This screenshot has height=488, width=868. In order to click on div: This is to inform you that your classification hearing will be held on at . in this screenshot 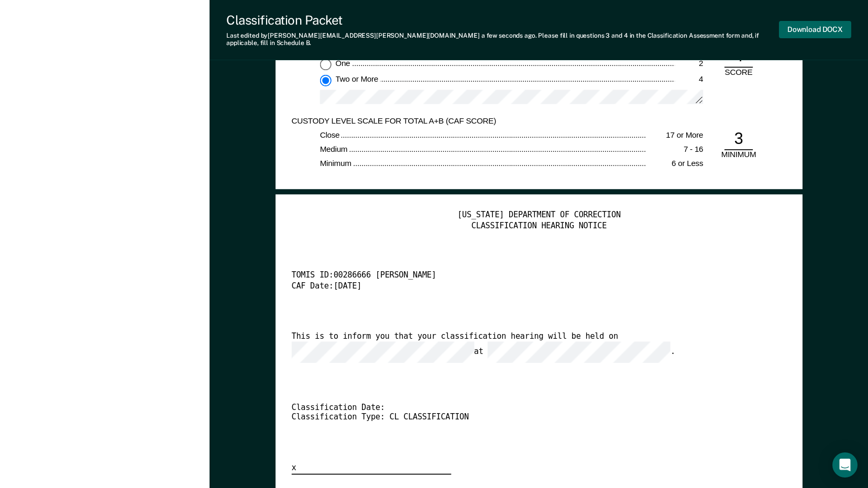, I will do `click(527, 347)`.